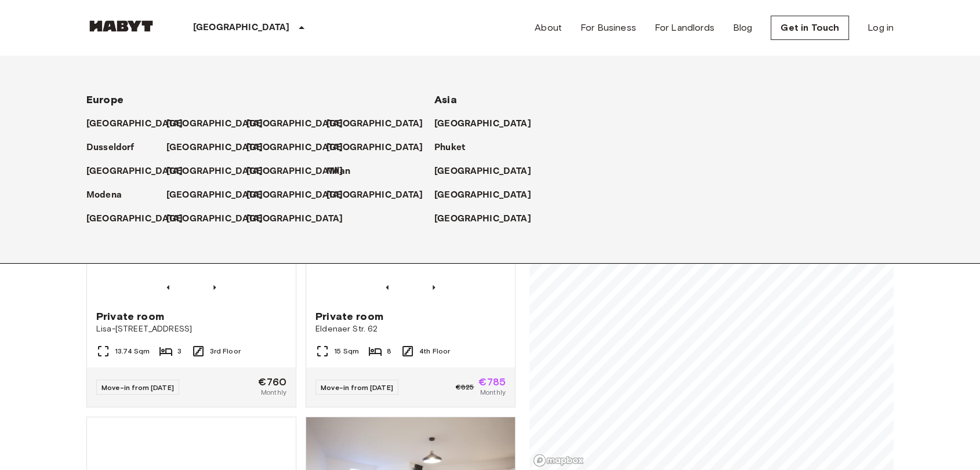 The width and height of the screenshot is (980, 470). Describe the element at coordinates (743, 28) in the screenshot. I see `a: Blog` at that location.